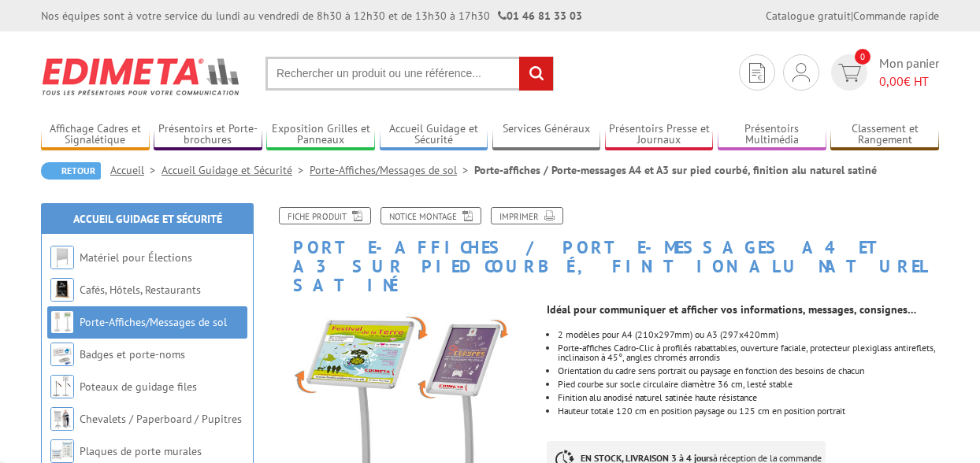 The image size is (980, 463). What do you see at coordinates (527, 216) in the screenshot?
I see `a: Imprimer` at bounding box center [527, 216].